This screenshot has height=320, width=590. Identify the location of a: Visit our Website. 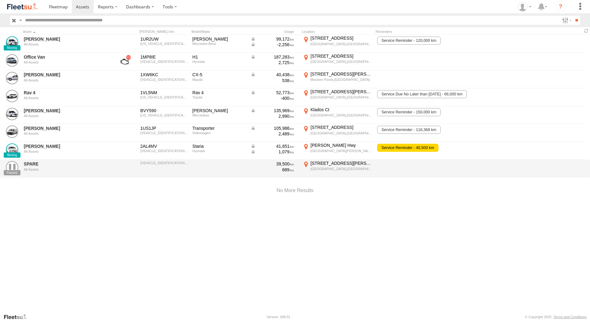
(18, 317).